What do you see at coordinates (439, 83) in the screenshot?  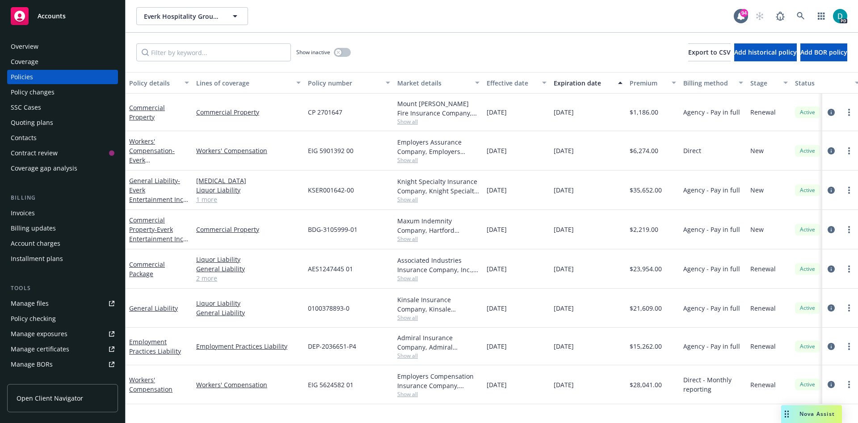 I see `button: Market details` at bounding box center [439, 83].